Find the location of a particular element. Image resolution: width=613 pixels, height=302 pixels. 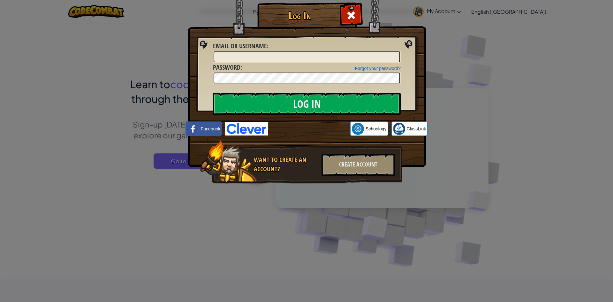

img: facebook_small.png is located at coordinates (193, 129).